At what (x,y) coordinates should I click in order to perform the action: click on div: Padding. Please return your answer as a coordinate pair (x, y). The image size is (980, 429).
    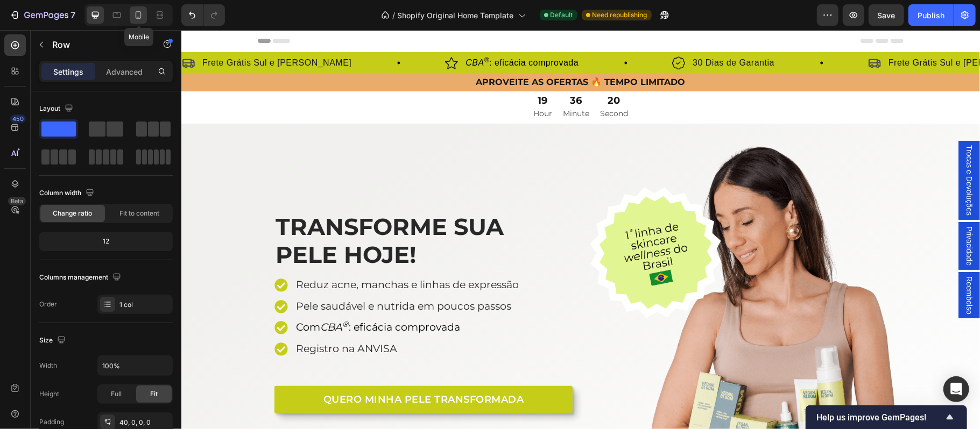
    Looking at the image, I should click on (51, 422).